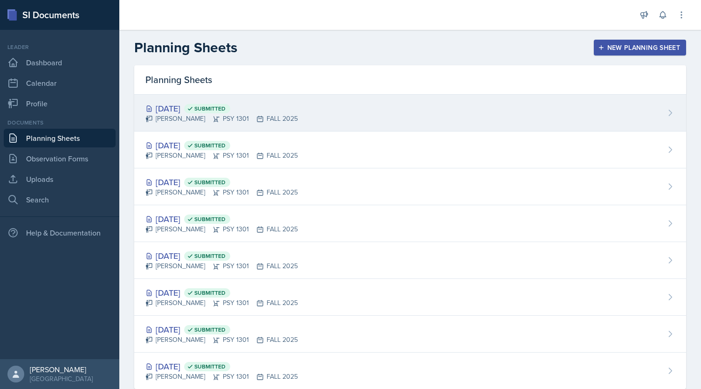 This screenshot has height=389, width=701. I want to click on a: Dashboard, so click(60, 62).